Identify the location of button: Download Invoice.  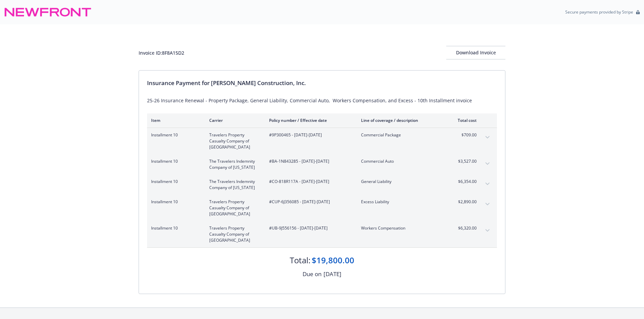
(476, 53).